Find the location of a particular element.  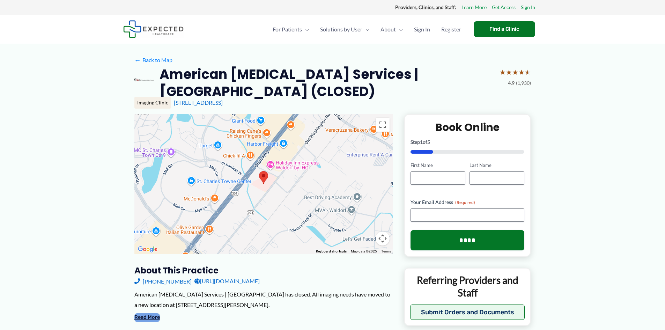

span: About is located at coordinates (388, 29).